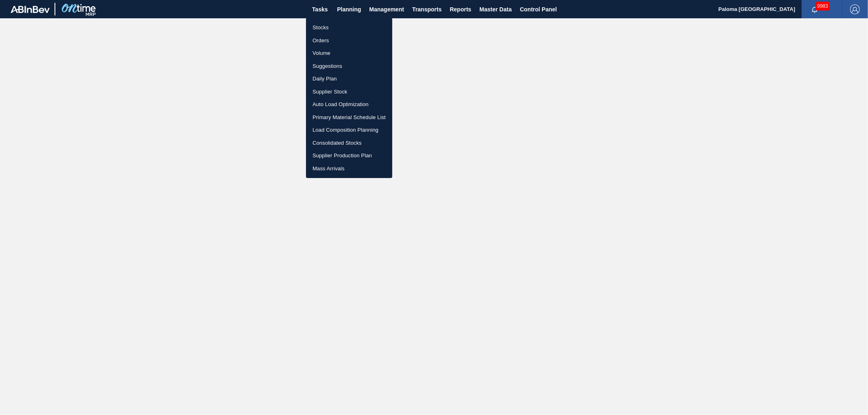 This screenshot has height=415, width=868. Describe the element at coordinates (349, 66) in the screenshot. I see `a: Suggestions` at that location.